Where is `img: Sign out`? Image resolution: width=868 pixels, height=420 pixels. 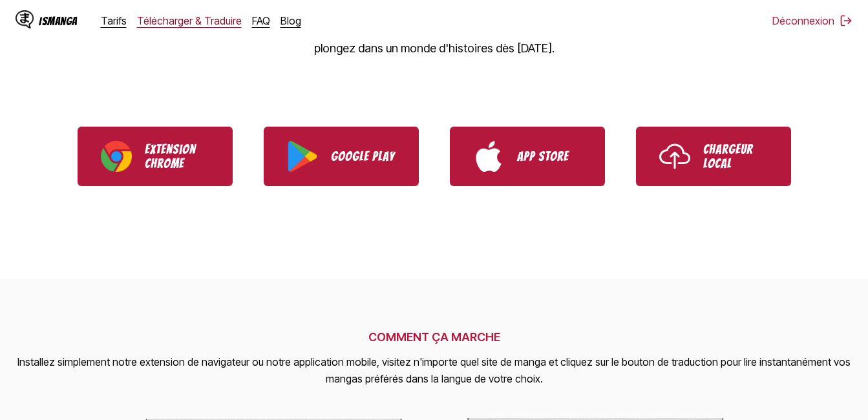 img: Sign out is located at coordinates (846, 20).